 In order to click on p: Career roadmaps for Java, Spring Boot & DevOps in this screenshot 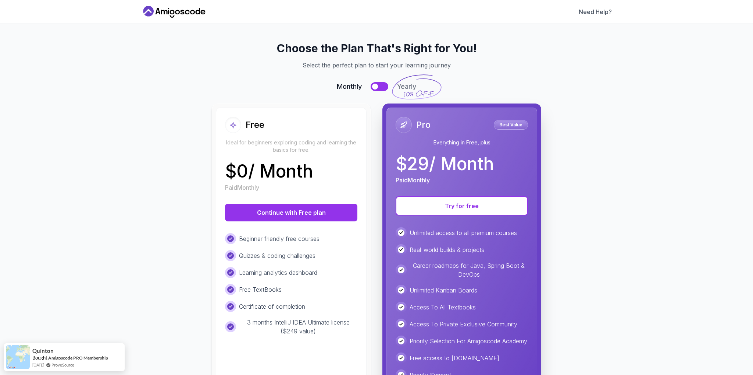, I will do `click(469, 270)`.